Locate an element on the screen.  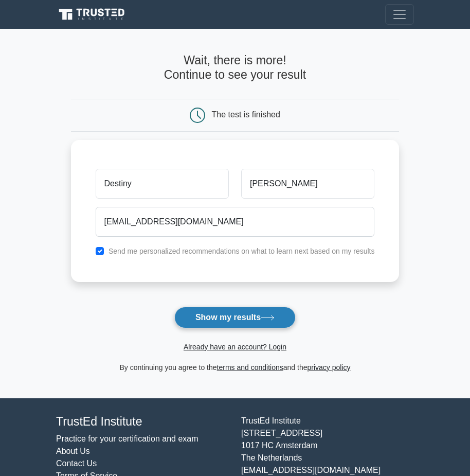
h4: Wait, there is more! Continue to see your result is located at coordinates (235, 68).